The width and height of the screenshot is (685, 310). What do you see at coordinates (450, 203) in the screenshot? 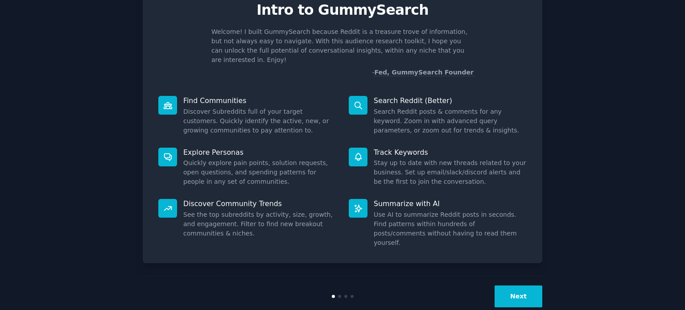
I see `p: Summarize with AI` at bounding box center [450, 203].